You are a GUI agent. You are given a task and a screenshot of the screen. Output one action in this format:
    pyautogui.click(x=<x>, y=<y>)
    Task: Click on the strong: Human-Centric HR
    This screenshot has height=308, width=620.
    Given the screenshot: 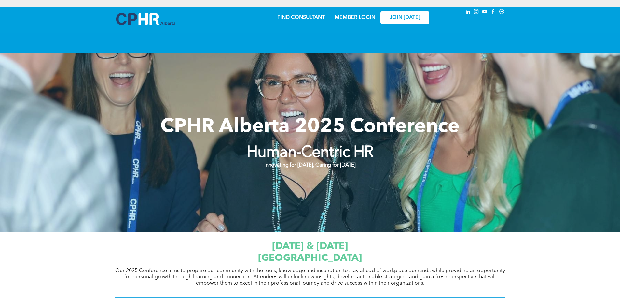 What is the action you would take?
    pyautogui.click(x=310, y=153)
    